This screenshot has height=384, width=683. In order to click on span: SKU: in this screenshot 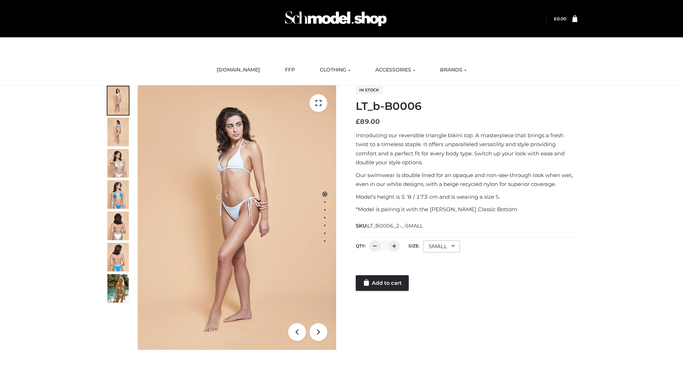, I will do `click(390, 226)`.